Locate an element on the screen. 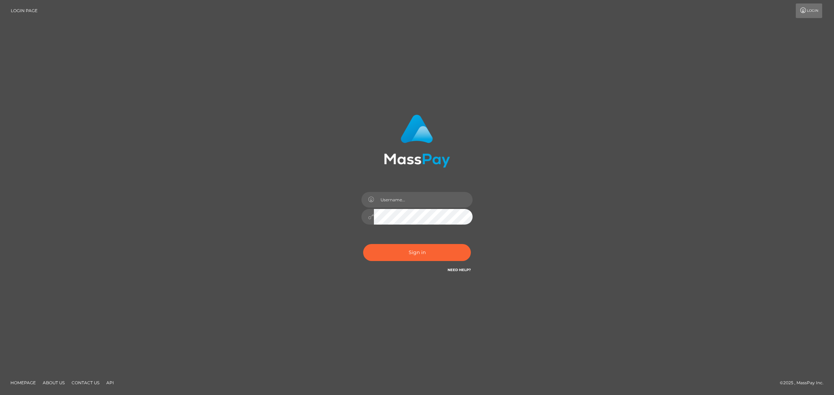 The image size is (834, 395). a: Homepage is located at coordinates (23, 383).